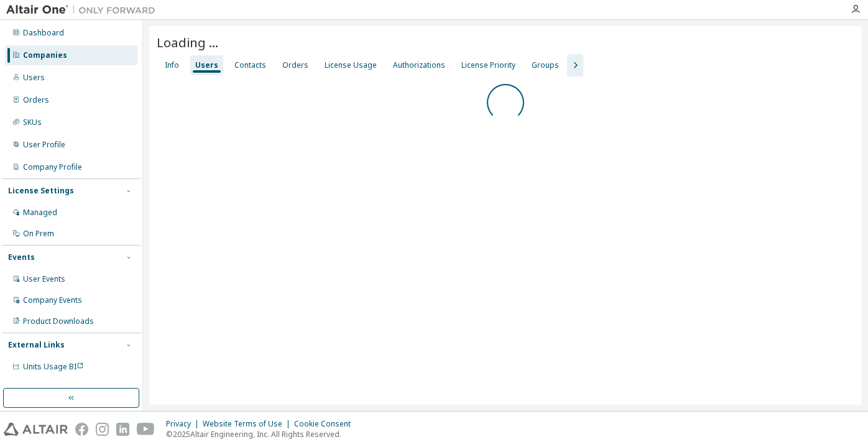  I want to click on span: Units Usage BI, so click(53, 366).